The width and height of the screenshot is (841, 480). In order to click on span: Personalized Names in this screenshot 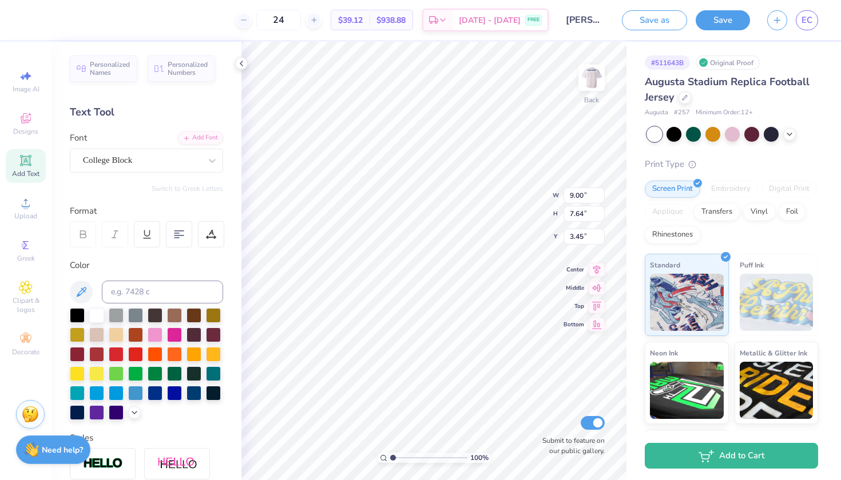, I will do `click(110, 69)`.